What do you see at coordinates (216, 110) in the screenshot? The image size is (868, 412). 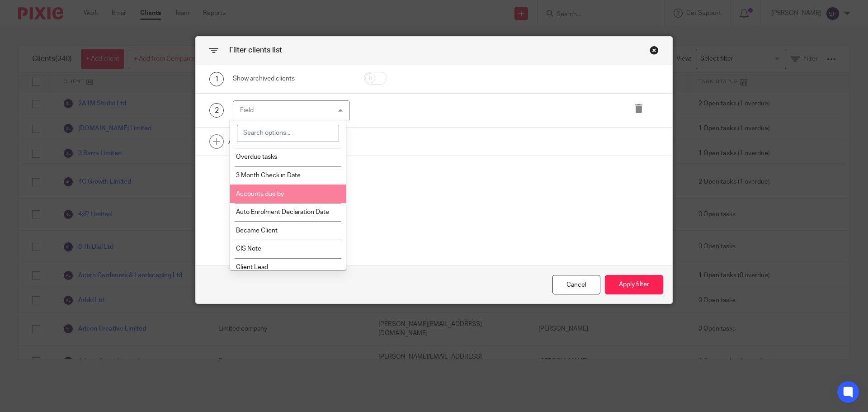 I see `div: 2` at bounding box center [216, 110].